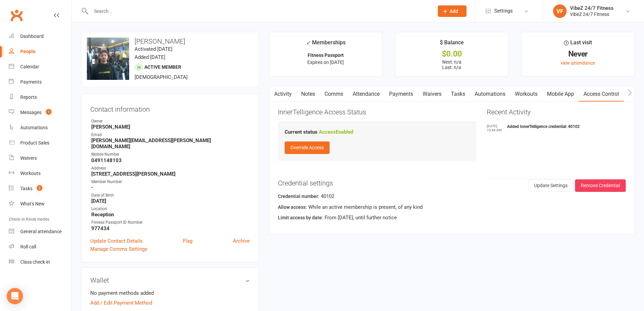  I want to click on div: Member Number, so click(171, 181).